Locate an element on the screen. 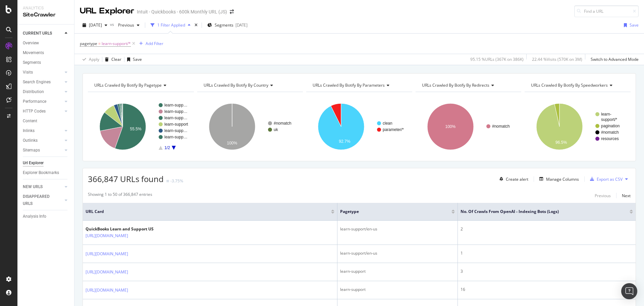  div: arrow-right-arrow-left is located at coordinates (232, 12).